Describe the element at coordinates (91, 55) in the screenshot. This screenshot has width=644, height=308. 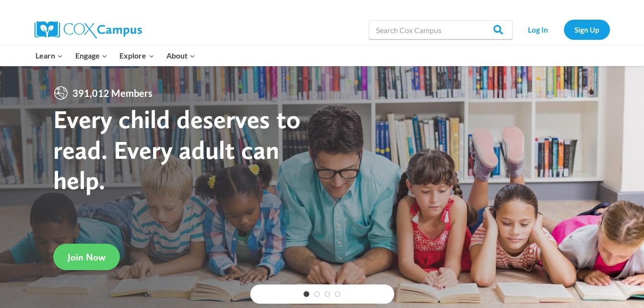
I see `span: Engage` at that location.